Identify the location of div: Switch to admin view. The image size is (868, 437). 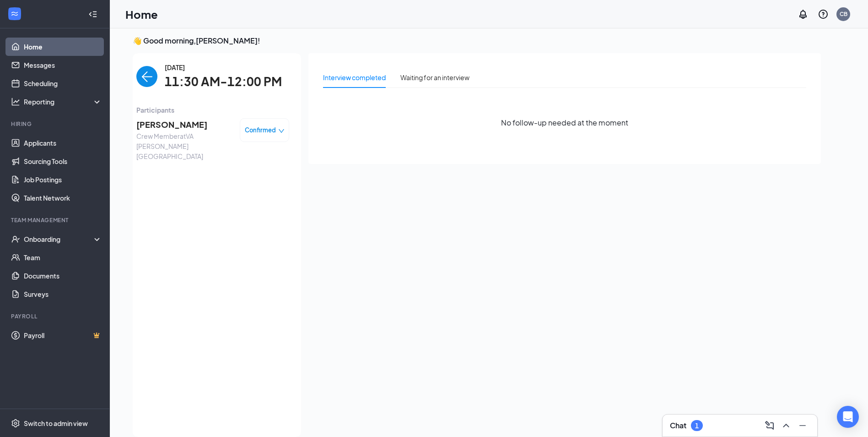
(56, 423).